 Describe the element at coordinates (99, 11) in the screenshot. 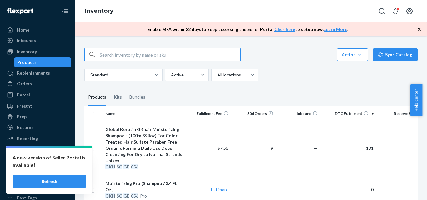

I see `ol: breadcrumbs` at that location.